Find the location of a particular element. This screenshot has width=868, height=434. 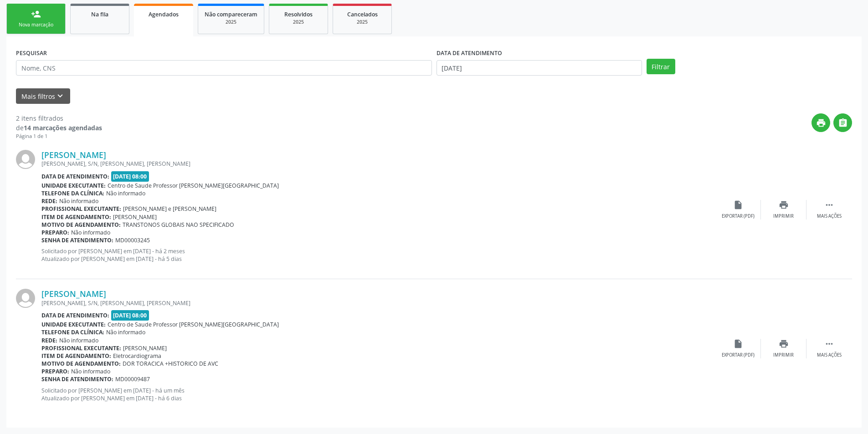

div: Nova marcação is located at coordinates (36, 25).